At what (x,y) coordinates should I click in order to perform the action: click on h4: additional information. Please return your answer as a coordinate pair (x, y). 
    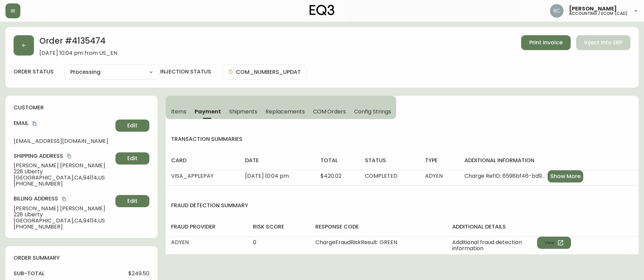
    Looking at the image, I should click on (549, 161).